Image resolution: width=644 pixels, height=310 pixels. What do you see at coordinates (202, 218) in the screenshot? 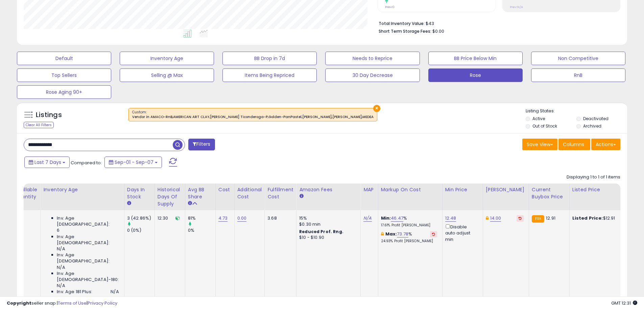
I see `div: 81%` at bounding box center [202, 218].